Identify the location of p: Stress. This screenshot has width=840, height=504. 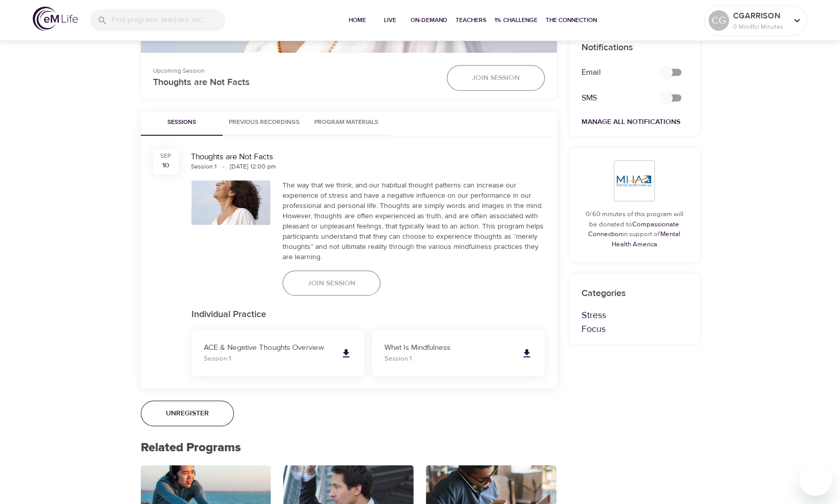
(635, 315).